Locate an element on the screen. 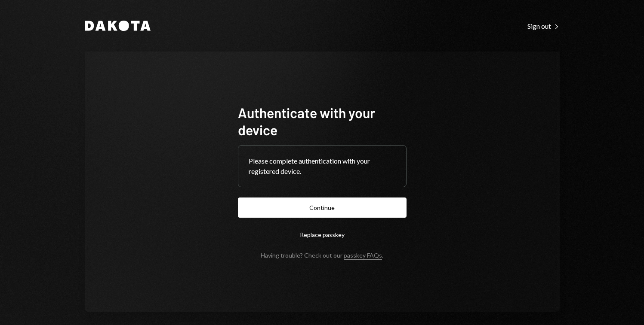 The height and width of the screenshot is (325, 644). a: passkey FAQs is located at coordinates (362, 256).